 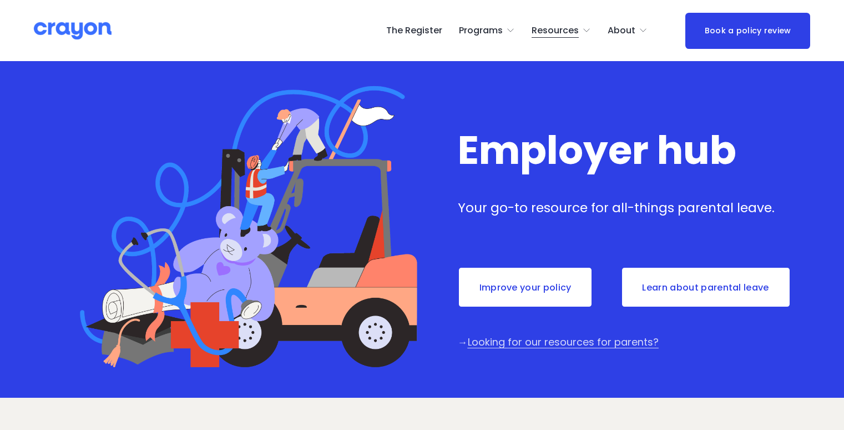 What do you see at coordinates (414, 31) in the screenshot?
I see `a: The Register` at bounding box center [414, 31].